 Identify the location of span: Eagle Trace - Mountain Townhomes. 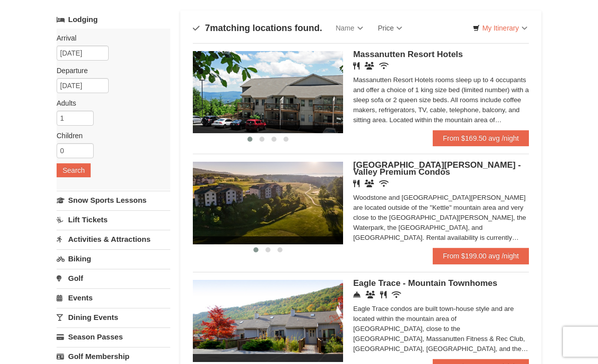
(425, 283).